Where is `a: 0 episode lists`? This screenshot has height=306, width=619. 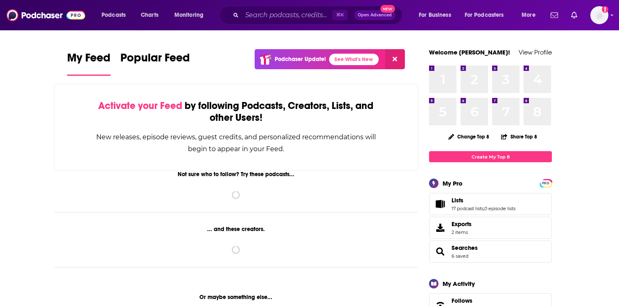 a: 0 episode lists is located at coordinates (500, 208).